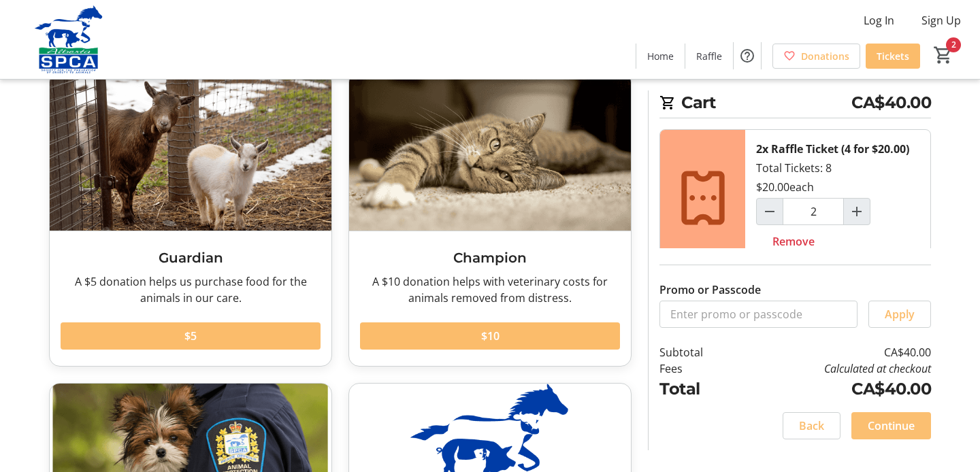 The image size is (980, 472). Describe the element at coordinates (758, 314) in the screenshot. I see `input: Enter promo or passcode` at that location.